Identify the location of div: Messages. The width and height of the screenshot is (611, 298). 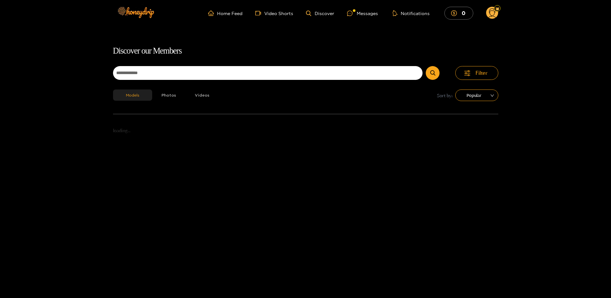
(362, 13).